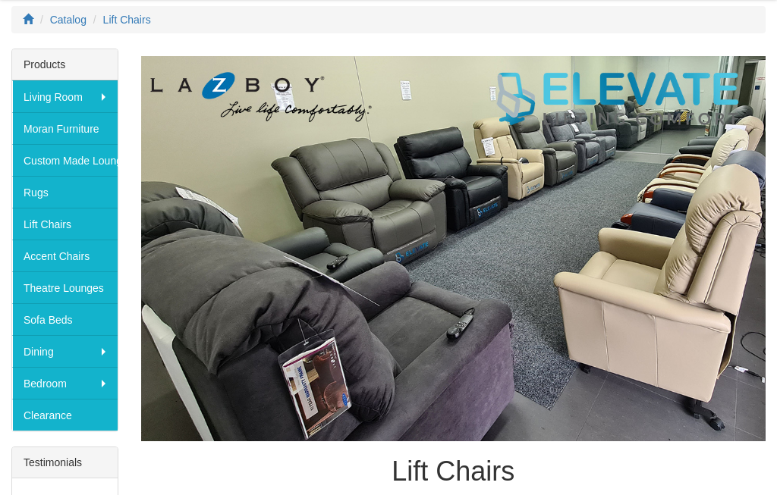 The height and width of the screenshot is (495, 777). I want to click on a: Rugs, so click(64, 192).